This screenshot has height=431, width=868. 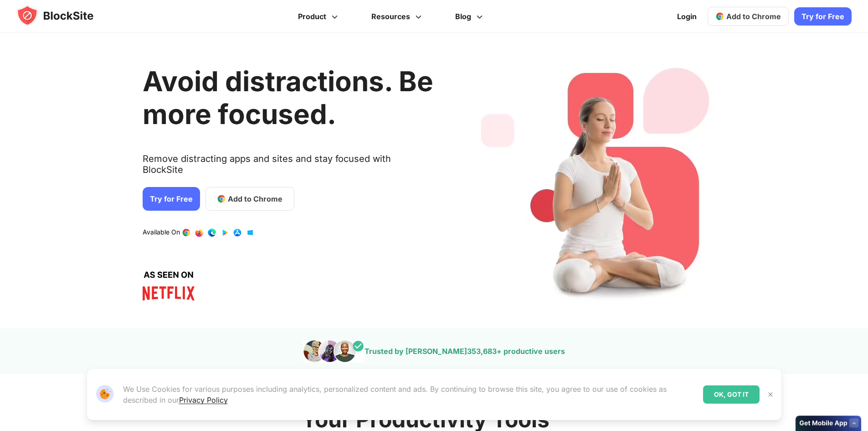 I want to click on img: blocksite-icon.5d769676.svg, so click(x=63, y=15).